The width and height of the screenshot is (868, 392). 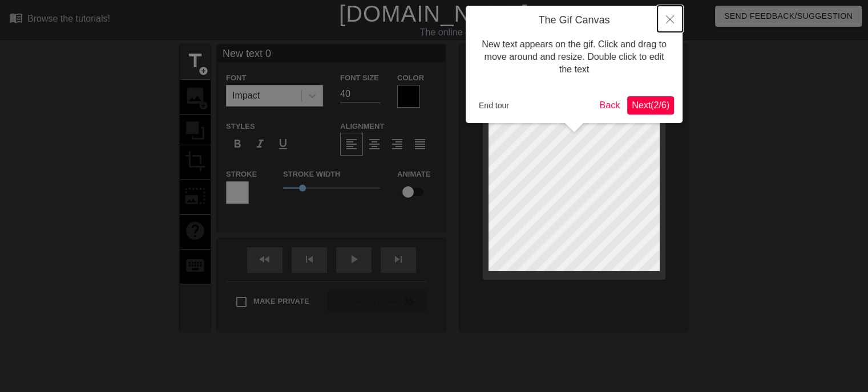 I want to click on span: Next ( 2 / 6 ), so click(x=650, y=105).